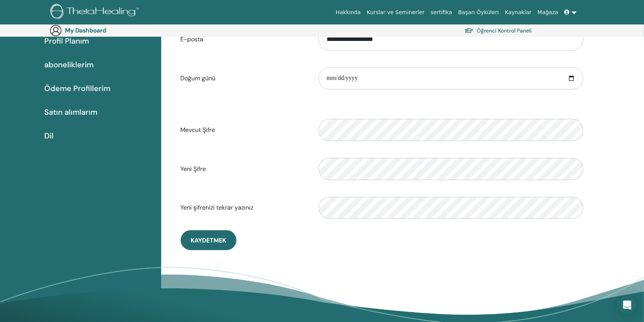 This screenshot has width=644, height=322. I want to click on span: Ödeme Profillerim, so click(77, 89).